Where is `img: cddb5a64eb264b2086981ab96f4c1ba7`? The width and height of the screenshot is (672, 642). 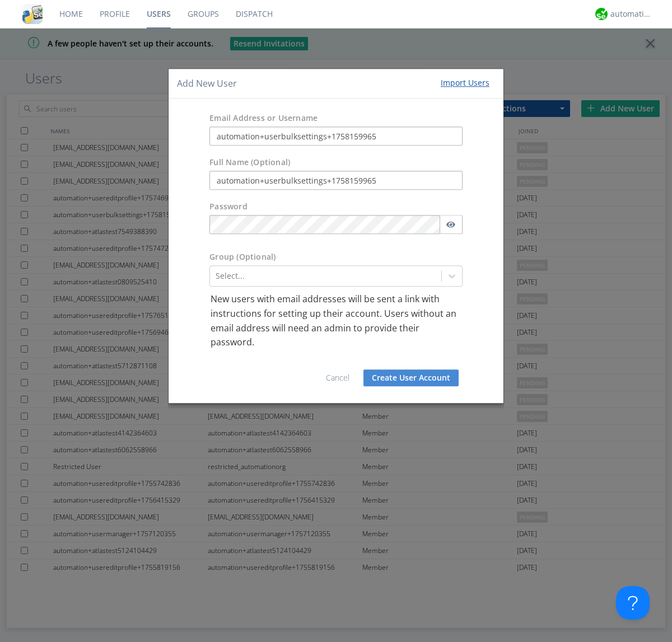
img: cddb5a64eb264b2086981ab96f4c1ba7 is located at coordinates (33, 14).